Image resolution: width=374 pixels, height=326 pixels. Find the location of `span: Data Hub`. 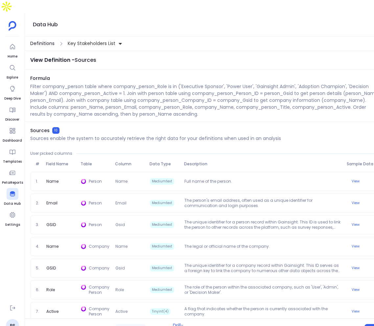

span: Data Hub is located at coordinates (12, 204).